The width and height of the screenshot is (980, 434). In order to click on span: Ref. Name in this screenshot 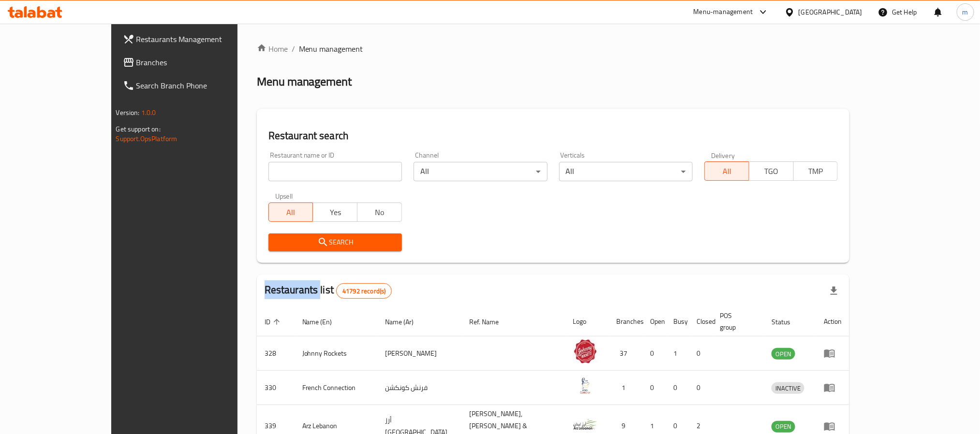, I will do `click(490, 322)`.